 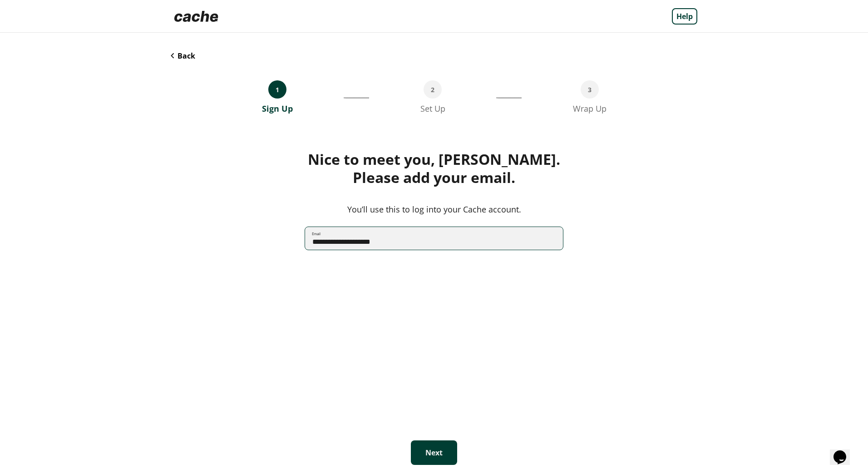 What do you see at coordinates (590, 89) in the screenshot?
I see `div: 3` at bounding box center [590, 89].